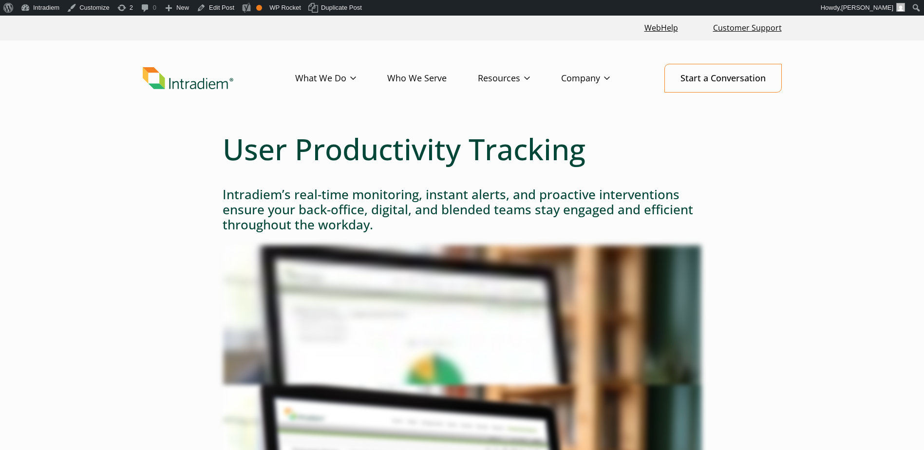 This screenshot has height=450, width=924. What do you see at coordinates (748, 28) in the screenshot?
I see `a: Customer Support` at bounding box center [748, 28].